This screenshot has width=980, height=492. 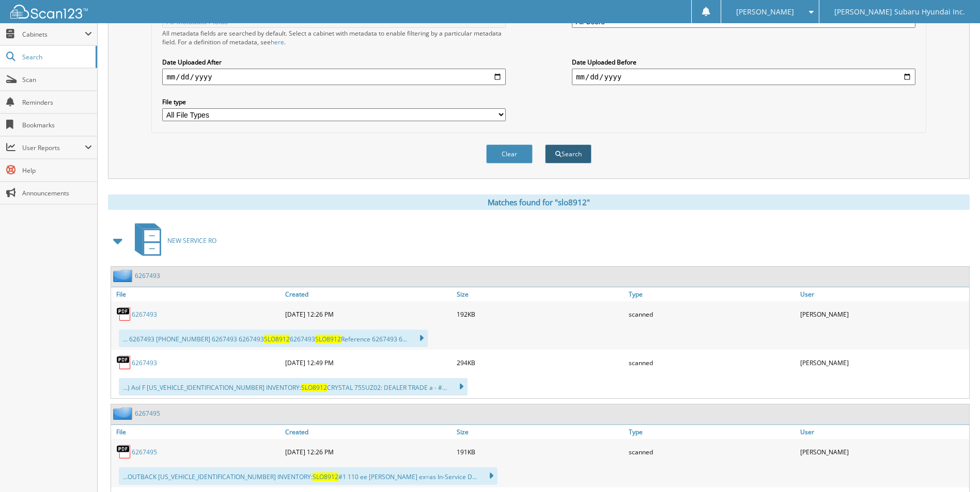 I want to click on span: NEW SERVICE RO, so click(x=191, y=241).